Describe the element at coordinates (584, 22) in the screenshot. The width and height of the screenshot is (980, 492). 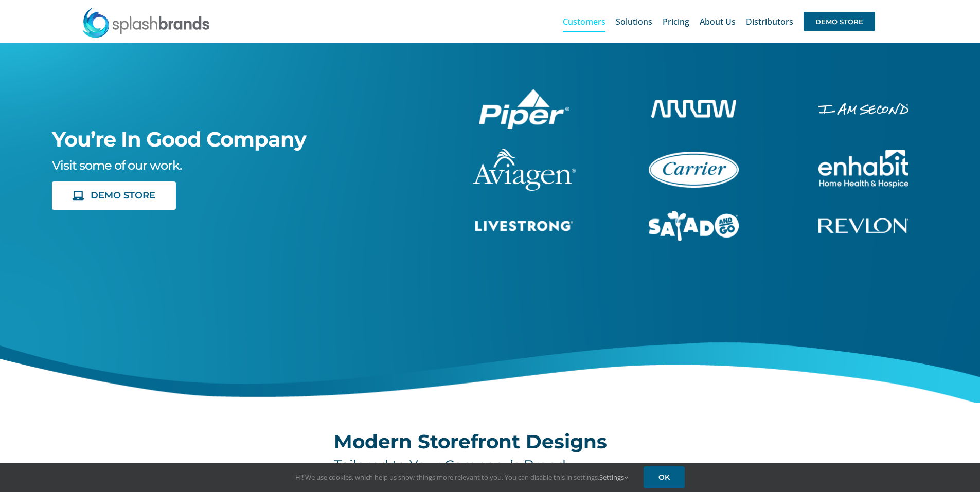
I see `span: Customers` at that location.